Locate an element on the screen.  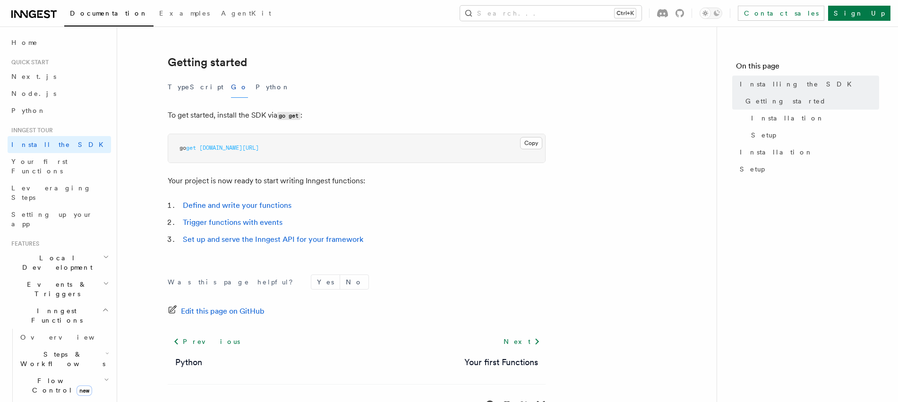
h4: On this page is located at coordinates (807, 68).